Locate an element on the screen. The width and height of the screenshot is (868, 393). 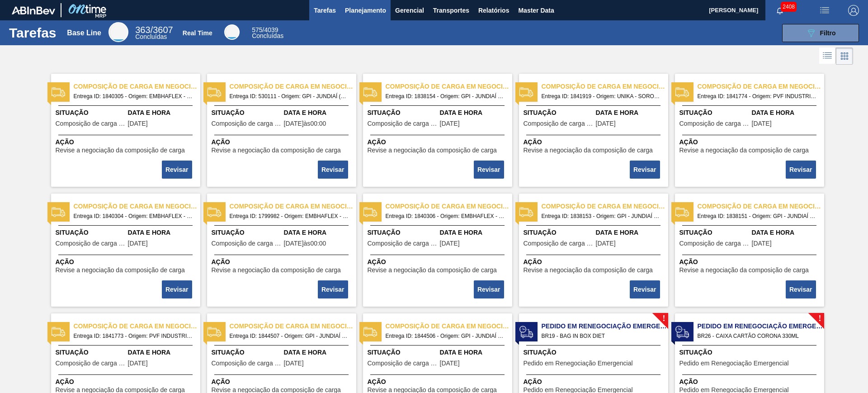
span: 07/08/2025,[object Object] is located at coordinates (305, 243).